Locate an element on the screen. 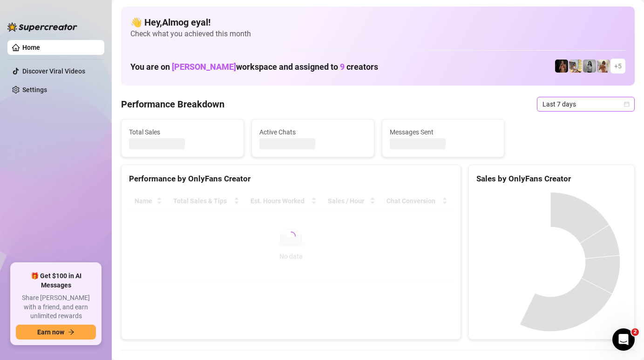  div: Sales by OnlyFans Creator is located at coordinates (551, 179).